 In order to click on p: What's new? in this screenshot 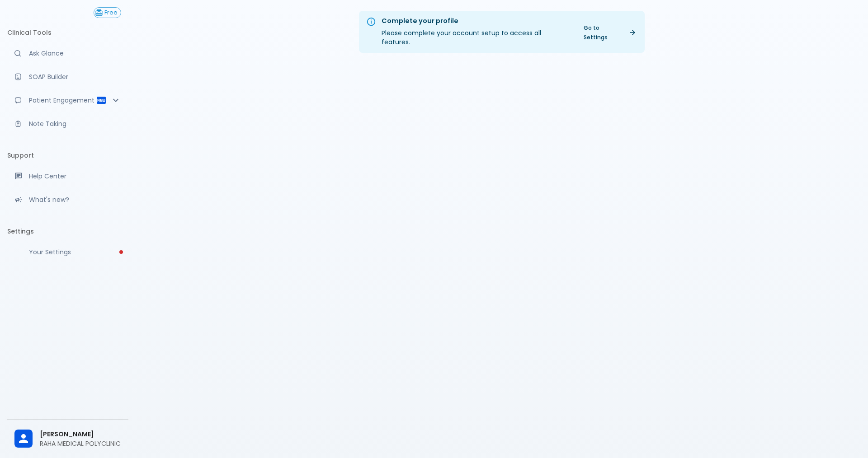, I will do `click(75, 199)`.